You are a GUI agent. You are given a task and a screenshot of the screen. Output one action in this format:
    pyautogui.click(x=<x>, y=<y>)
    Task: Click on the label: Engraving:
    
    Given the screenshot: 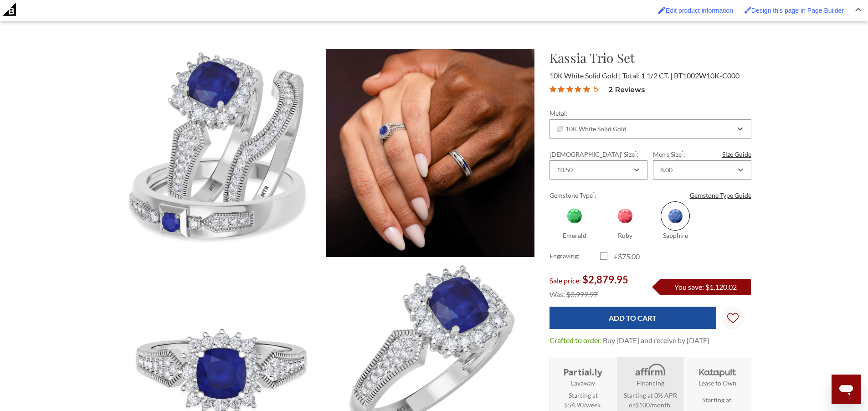 What is the action you would take?
    pyautogui.click(x=574, y=256)
    